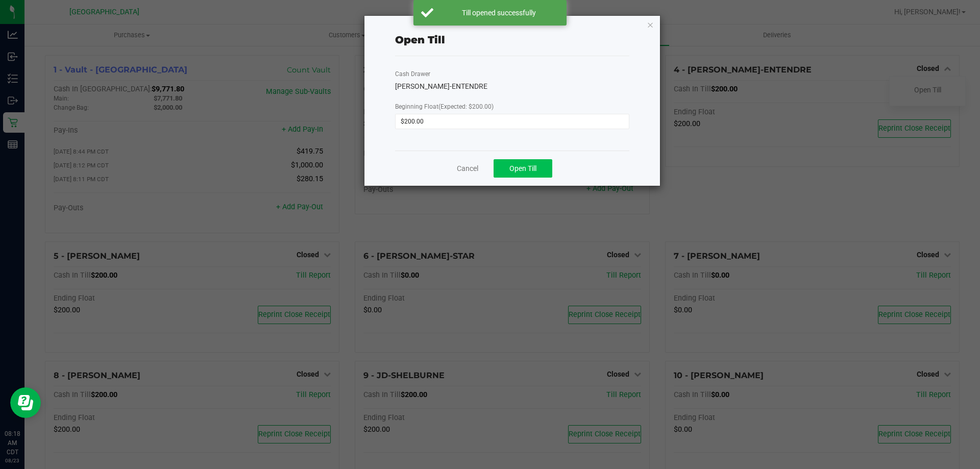  What do you see at coordinates (468, 169) in the screenshot?
I see `a: Cancel` at bounding box center [468, 169].